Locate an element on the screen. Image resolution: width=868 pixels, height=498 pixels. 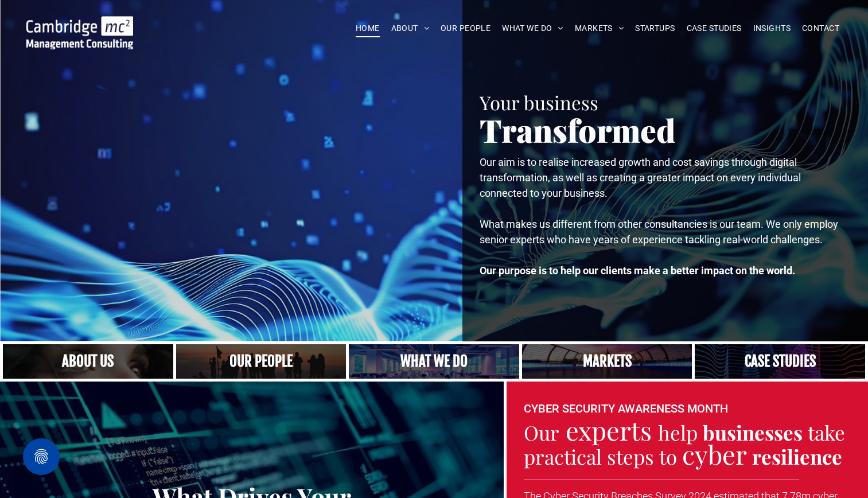
span: What makes us different from other consultancies is our team. We only employ senior experts who h... is located at coordinates (659, 232).